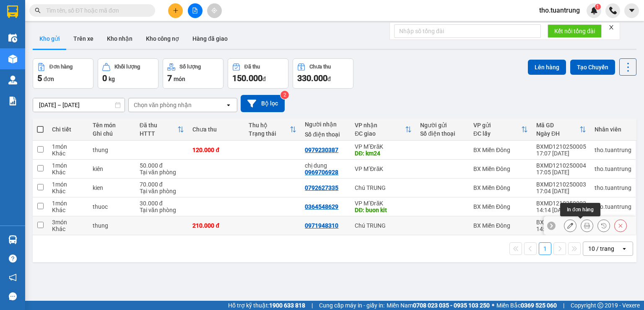 The image size is (644, 310). I want to click on span: plus, so click(176, 10).